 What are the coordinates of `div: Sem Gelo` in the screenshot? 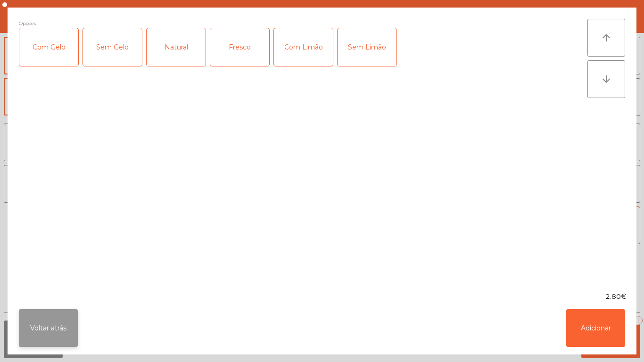 It's located at (112, 47).